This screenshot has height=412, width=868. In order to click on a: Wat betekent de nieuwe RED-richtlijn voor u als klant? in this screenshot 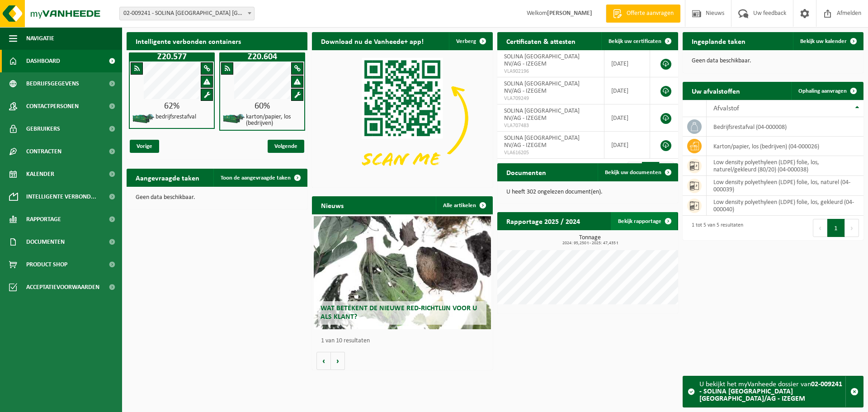, I will do `click(402, 273)`.